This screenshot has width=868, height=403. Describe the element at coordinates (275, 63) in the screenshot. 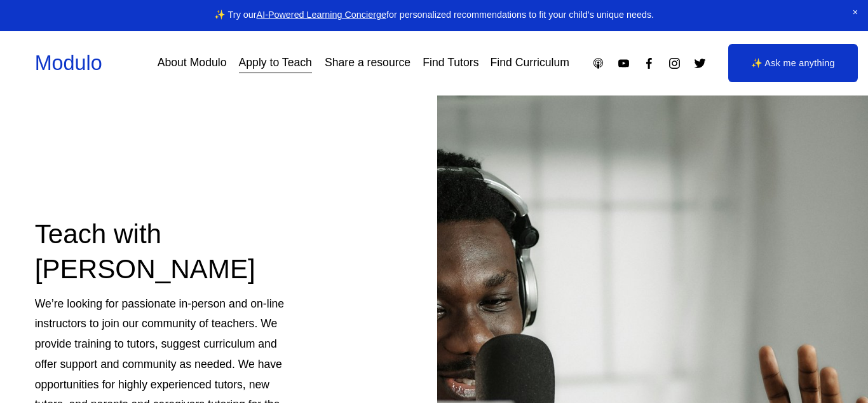

I see `a: Apply to Teach` at that location.